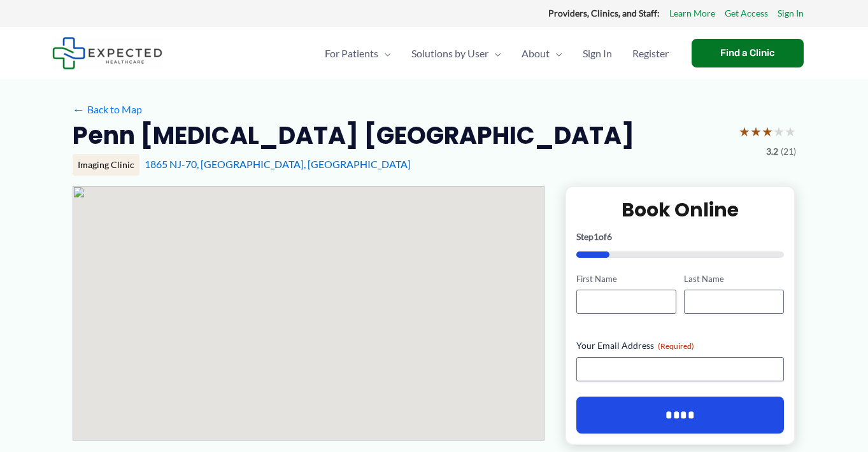  I want to click on span: Sign In, so click(597, 54).